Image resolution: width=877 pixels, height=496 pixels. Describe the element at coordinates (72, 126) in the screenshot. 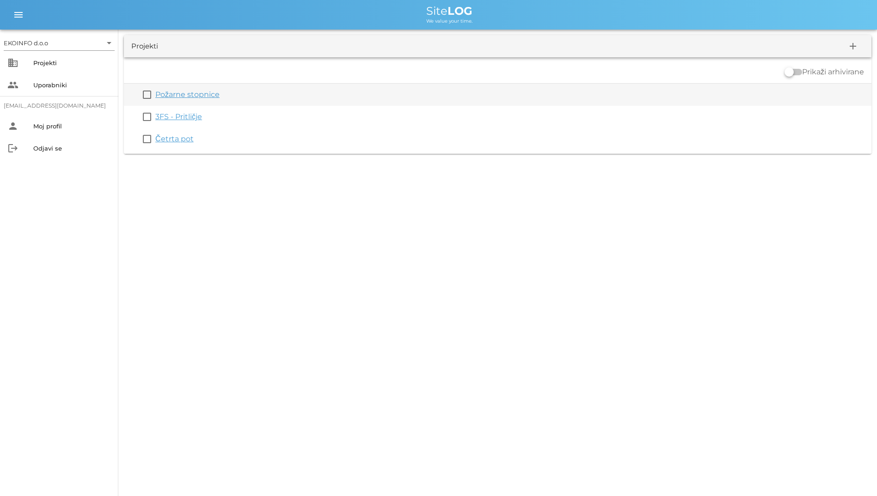

I see `div: Moj profil` at that location.